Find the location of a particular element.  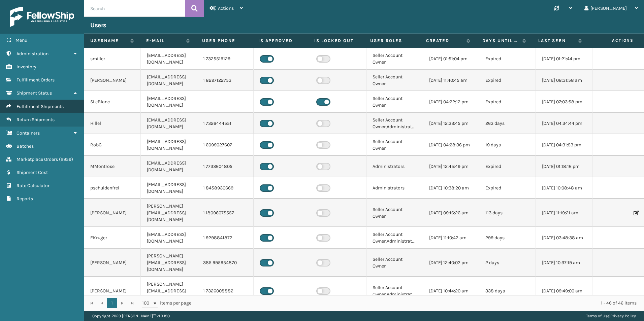

td: EKruger is located at coordinates (112, 238).